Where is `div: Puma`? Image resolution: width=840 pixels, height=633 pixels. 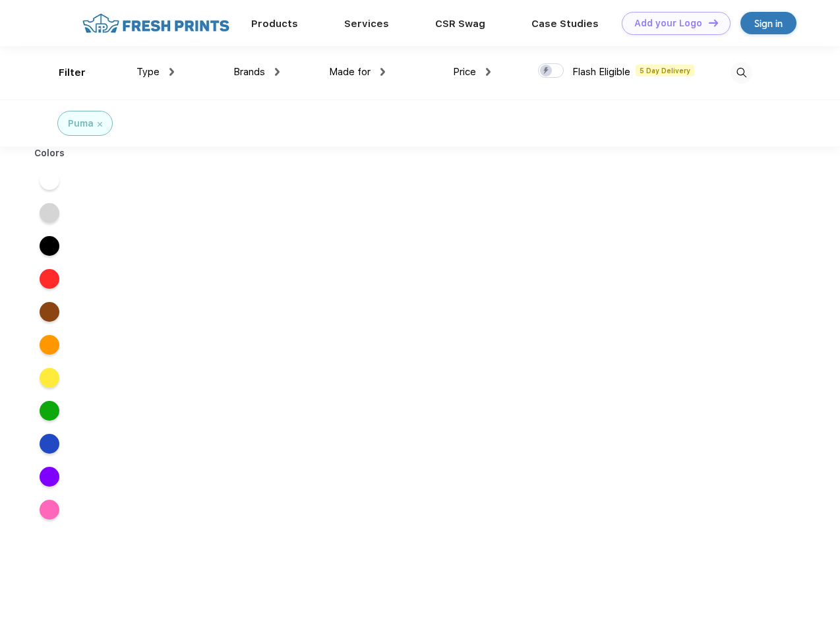 div: Puma is located at coordinates (81, 123).